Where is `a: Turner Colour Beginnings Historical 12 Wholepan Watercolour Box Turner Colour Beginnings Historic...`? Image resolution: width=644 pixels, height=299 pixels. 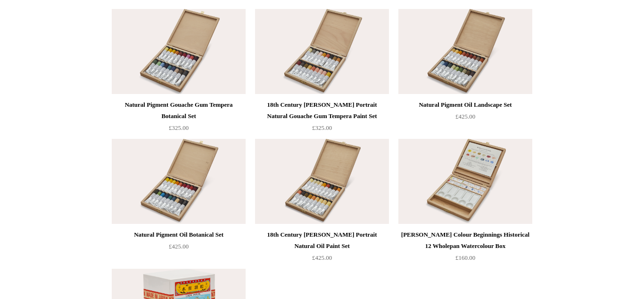
a: Turner Colour Beginnings Historical 12 Wholepan Watercolour Box Turner Colour Beginnings Historic... is located at coordinates (465, 181).